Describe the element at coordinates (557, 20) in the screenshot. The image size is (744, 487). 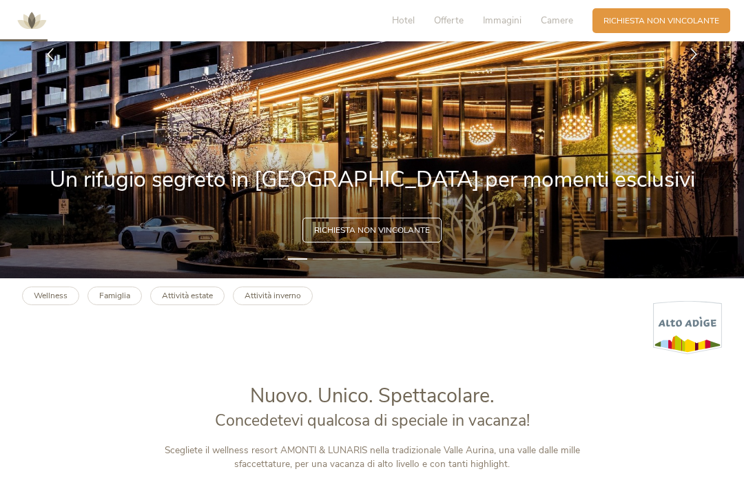
I see `span: Camere` at that location.